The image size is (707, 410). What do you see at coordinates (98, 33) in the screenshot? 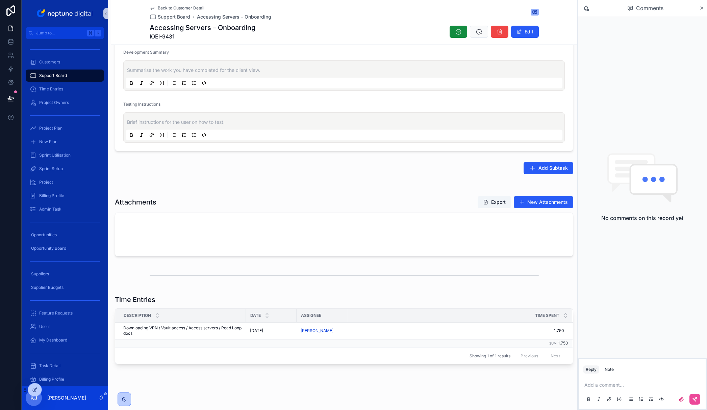
I see `span: K` at bounding box center [98, 33].